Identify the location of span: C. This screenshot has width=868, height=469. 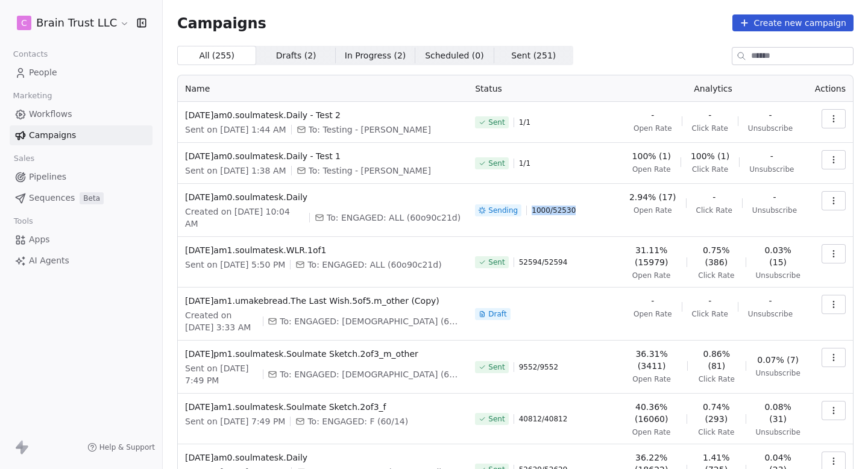
(24, 23).